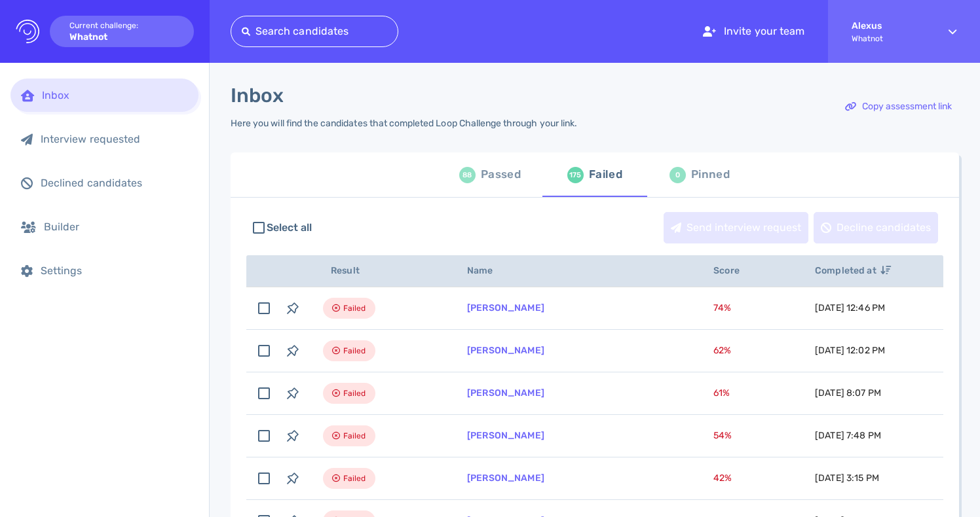 The image size is (980, 517). I want to click on button: Copy assessment link, so click(898, 106).